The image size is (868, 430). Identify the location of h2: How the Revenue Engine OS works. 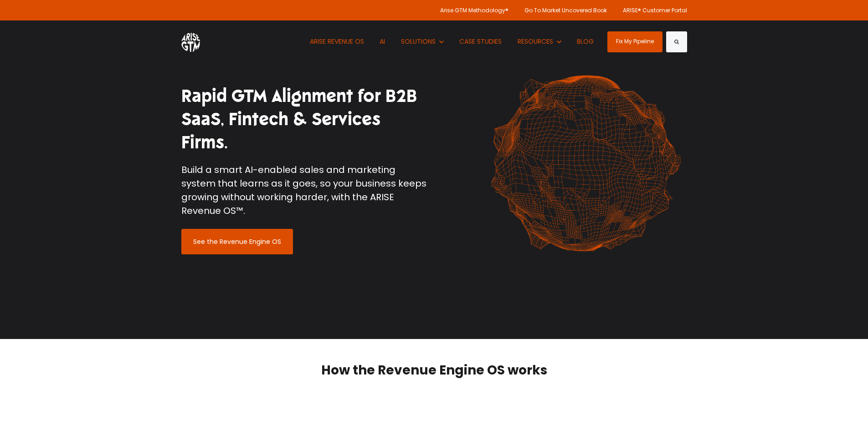
(434, 371).